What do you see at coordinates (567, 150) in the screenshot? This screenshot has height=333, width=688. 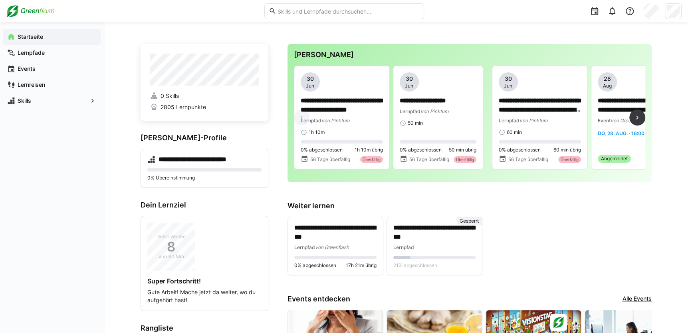 I see `span: 60 min übrig` at bounding box center [567, 150].